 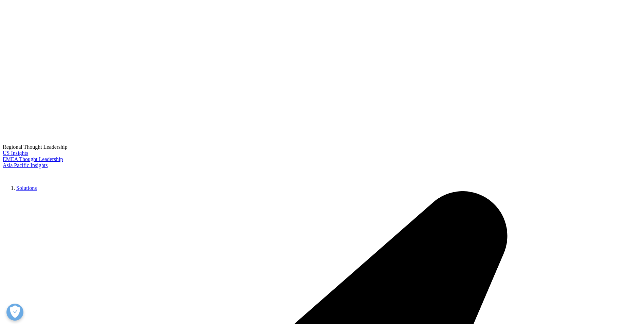 What do you see at coordinates (15, 153) in the screenshot?
I see `span: US Insights` at bounding box center [15, 153].